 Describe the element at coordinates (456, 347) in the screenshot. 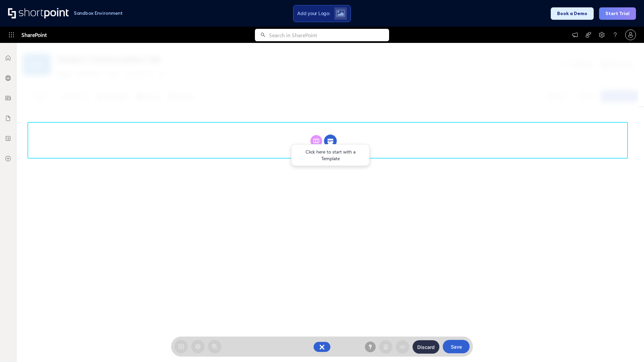

I see `button: Save` at that location.